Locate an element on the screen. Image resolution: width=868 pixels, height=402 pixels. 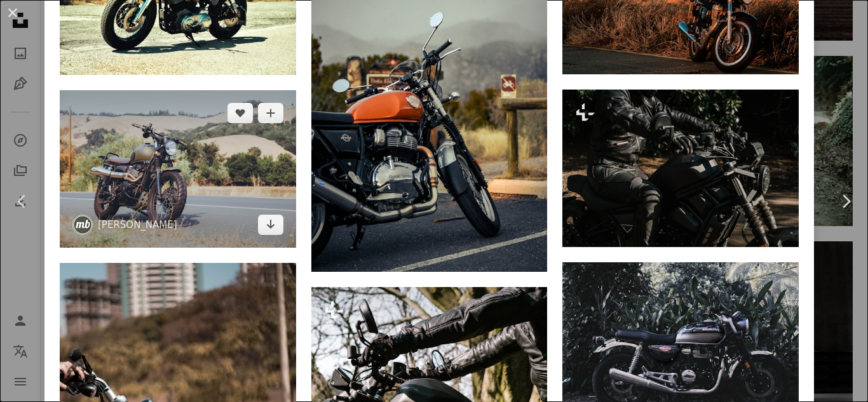
a: коричнево-зеленая парковка для велосипедов с трекером is located at coordinates (178, 168).